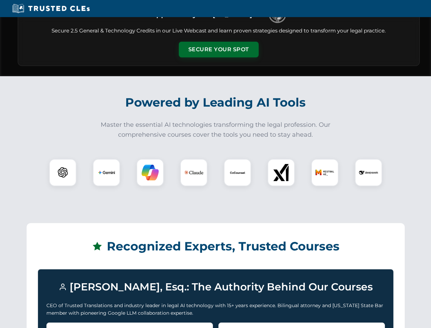  Describe the element at coordinates (281, 172) in the screenshot. I see `img: xAI Logo` at that location.